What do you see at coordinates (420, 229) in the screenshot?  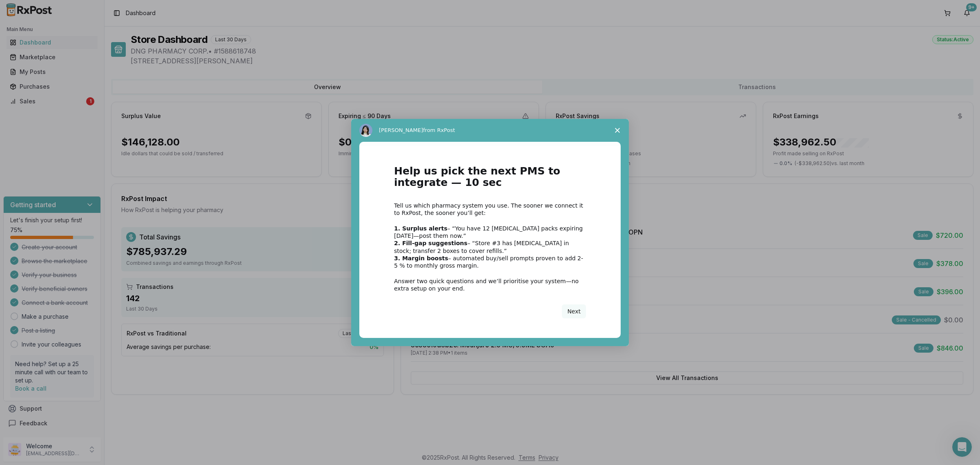 I see `b: 1. Surplus alerts` at bounding box center [420, 229].